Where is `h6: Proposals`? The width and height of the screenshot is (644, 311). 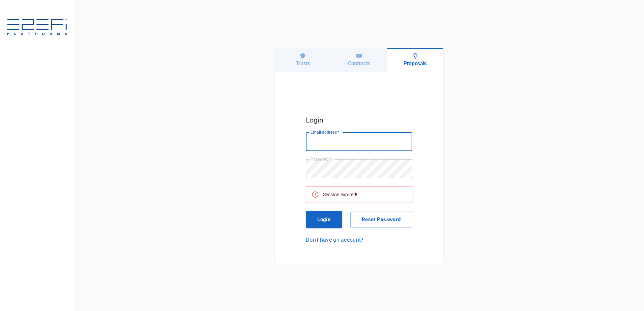
h6: Proposals is located at coordinates (415, 63).